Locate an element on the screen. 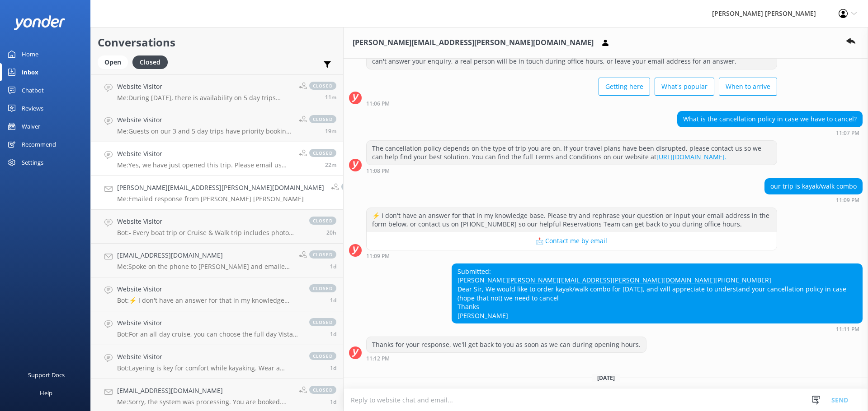 Image resolution: width=868 pixels, height=411 pixels. div: Oct 01 2025 11:12pm (UTC +13:00) Pacific/Auckland is located at coordinates (506, 358).